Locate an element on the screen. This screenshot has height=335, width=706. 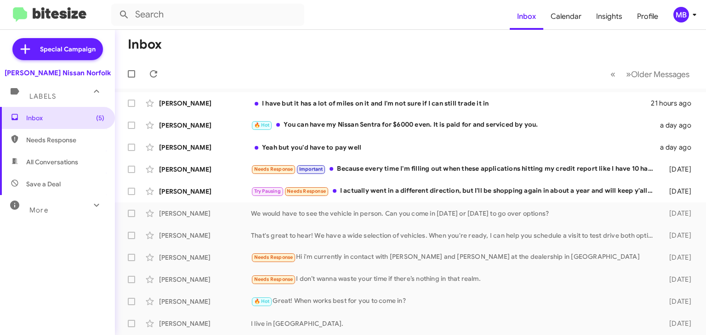
span: Calendar is located at coordinates (566, 17).